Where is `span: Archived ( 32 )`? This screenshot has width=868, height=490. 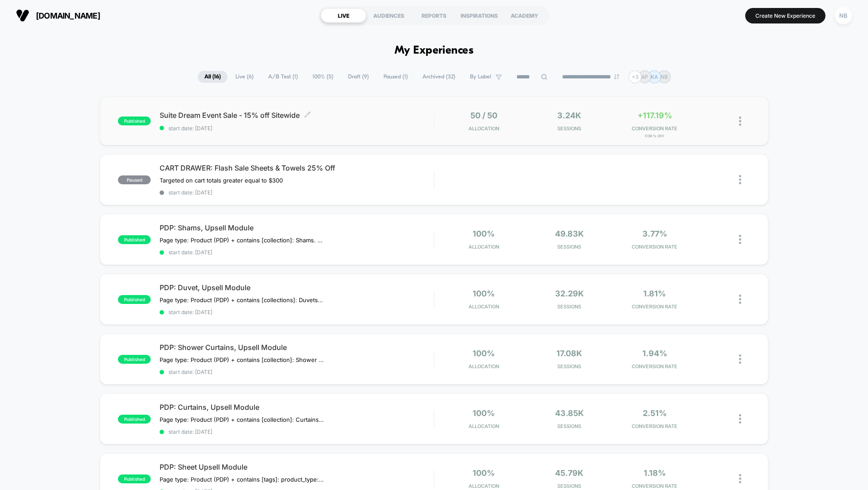 span: Archived ( 32 ) is located at coordinates (439, 76).